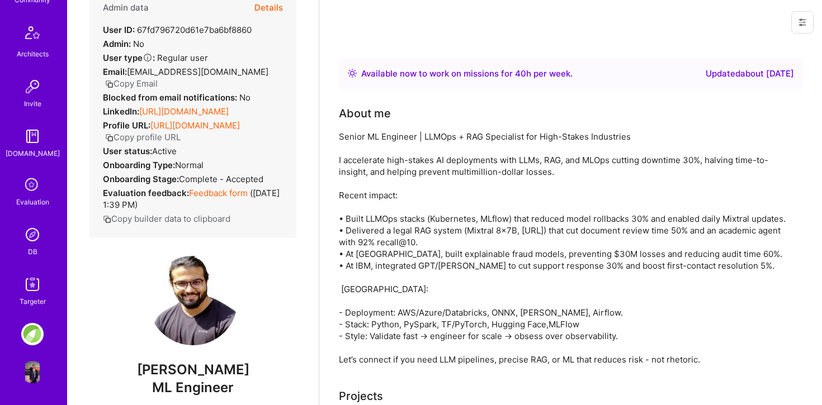 The width and height of the screenshot is (822, 405). I want to click on span: ML Engineer, so click(193, 387).